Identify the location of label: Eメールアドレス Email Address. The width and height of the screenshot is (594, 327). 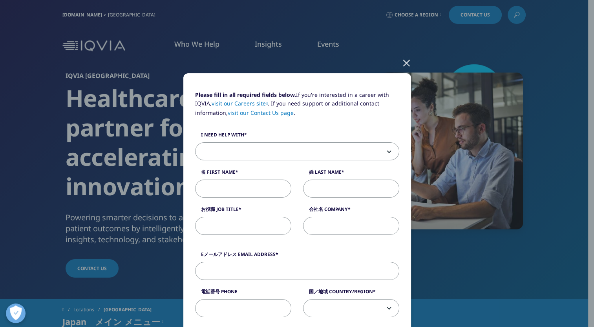
(297, 257).